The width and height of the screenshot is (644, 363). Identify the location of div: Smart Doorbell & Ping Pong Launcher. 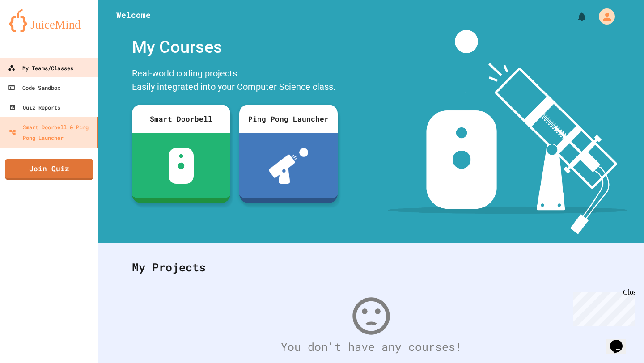
(51, 132).